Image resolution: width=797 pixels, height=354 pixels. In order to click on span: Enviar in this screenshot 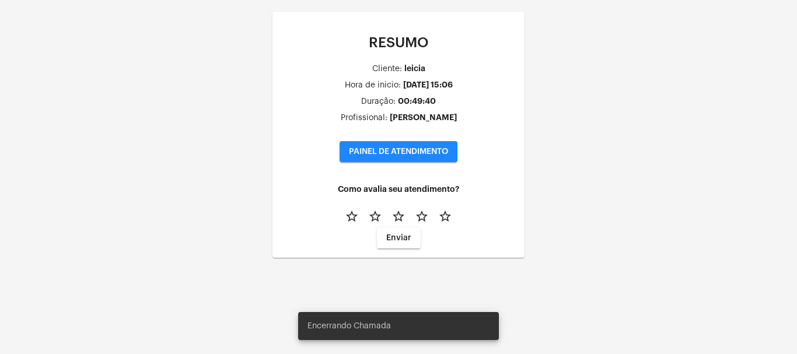, I will do `click(398, 238)`.